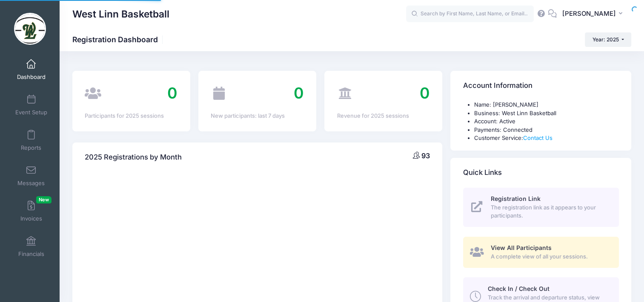  I want to click on span: The registration link as it appears to your participants., so click(550, 212).